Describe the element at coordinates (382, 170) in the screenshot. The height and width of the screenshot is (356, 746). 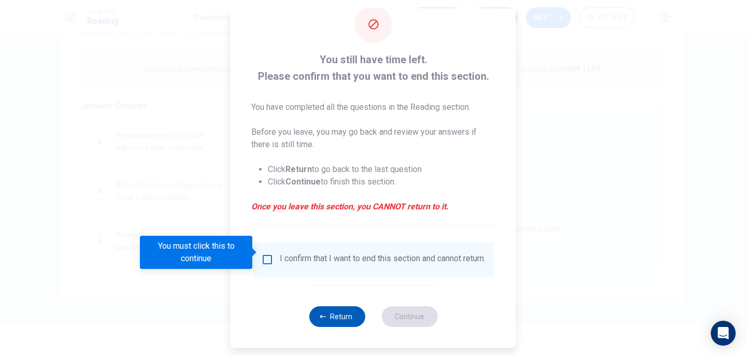
I see `li: Click to go back to the last question` at that location.